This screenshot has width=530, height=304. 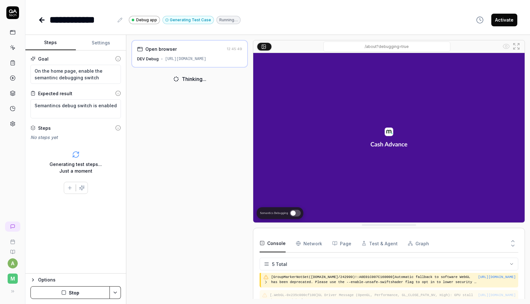 What do you see at coordinates (44, 128) in the screenshot?
I see `div: Steps` at bounding box center [44, 128].